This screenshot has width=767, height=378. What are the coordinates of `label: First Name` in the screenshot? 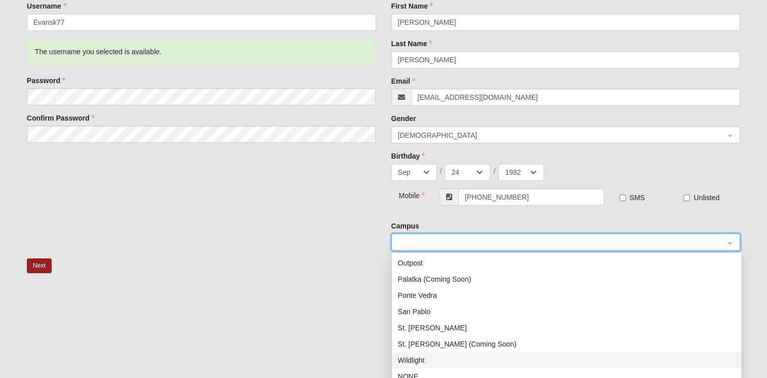 It's located at (412, 6).